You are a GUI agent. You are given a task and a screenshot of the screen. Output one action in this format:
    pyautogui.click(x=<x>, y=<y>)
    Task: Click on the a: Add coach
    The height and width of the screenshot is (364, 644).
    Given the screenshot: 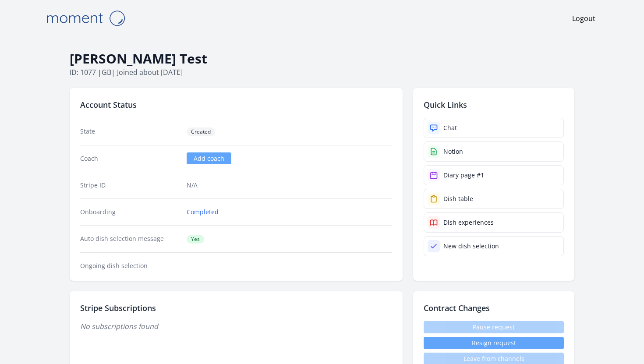 What is the action you would take?
    pyautogui.click(x=209, y=158)
    